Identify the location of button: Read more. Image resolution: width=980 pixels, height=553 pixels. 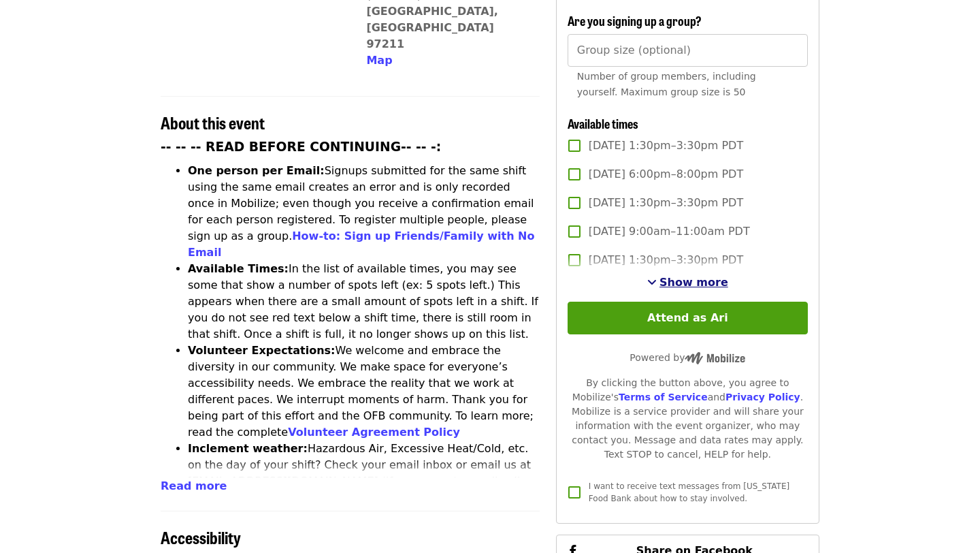
(194, 486).